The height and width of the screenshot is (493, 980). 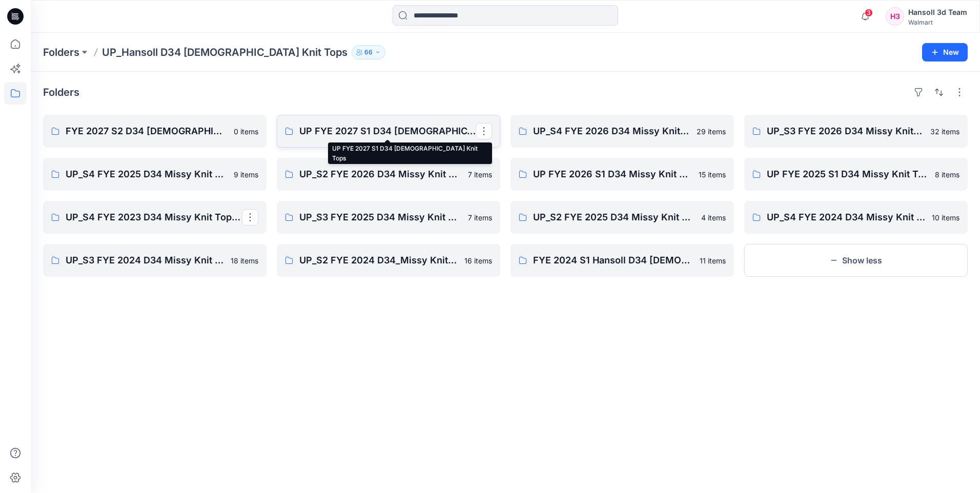 What do you see at coordinates (945, 131) in the screenshot?
I see `p: 32 items` at bounding box center [945, 131].